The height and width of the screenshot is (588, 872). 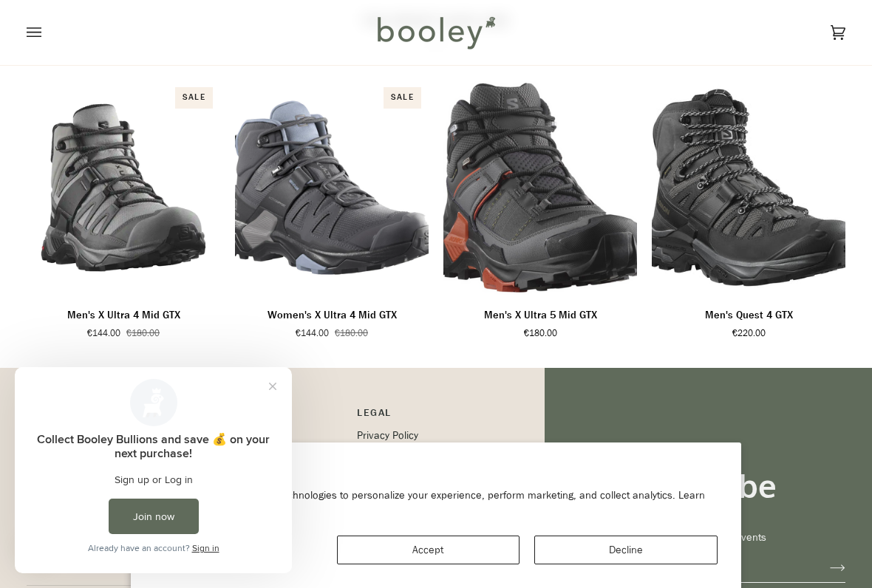 I want to click on p: We use cookies and other technologies to personalize your experience, perform marketing, and coll..., so click(x=436, y=503).